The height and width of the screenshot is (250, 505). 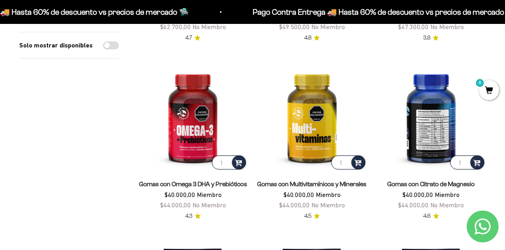 I want to click on span: $47.300,00, so click(x=413, y=27).